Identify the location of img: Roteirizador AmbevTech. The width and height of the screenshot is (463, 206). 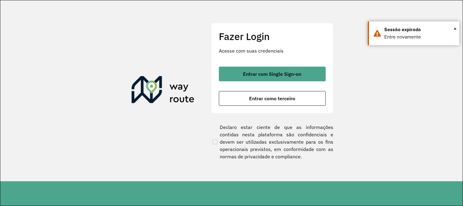
(163, 91).